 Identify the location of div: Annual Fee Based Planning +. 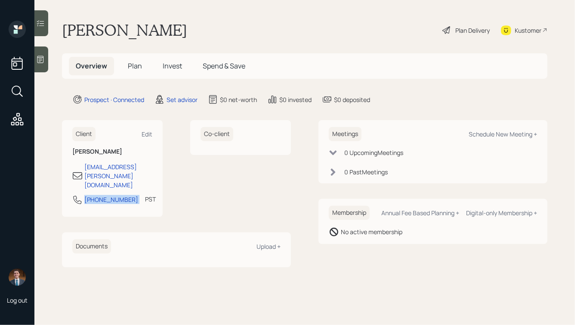
(420, 213).